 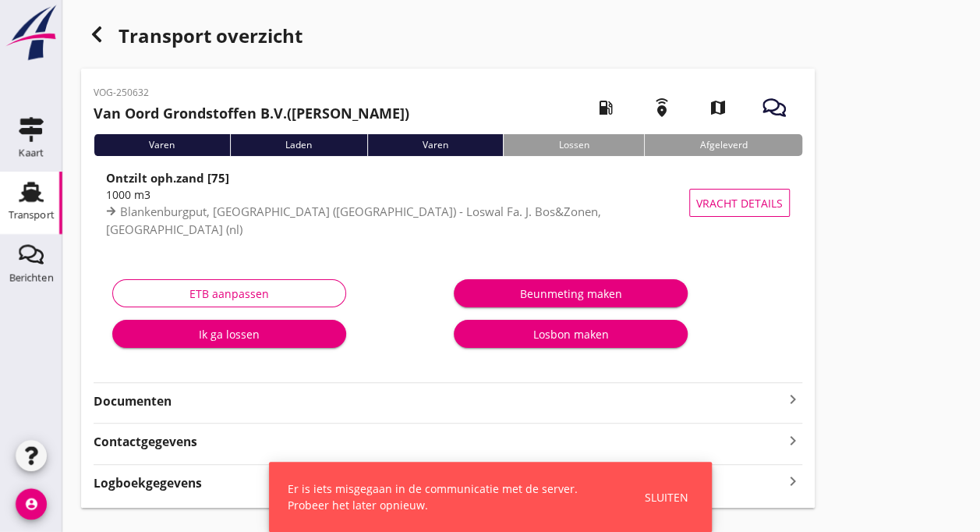 I want to click on button: Beunmeting maken, so click(x=571, y=293).